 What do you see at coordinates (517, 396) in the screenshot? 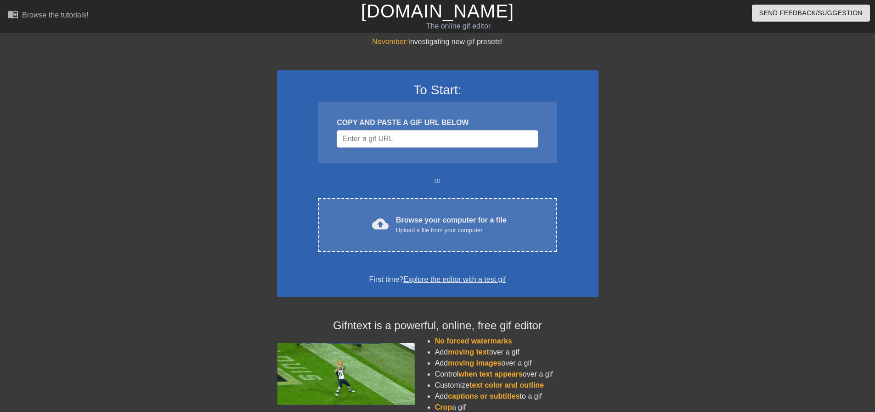
I see `li: Add to a gif` at bounding box center [517, 396].